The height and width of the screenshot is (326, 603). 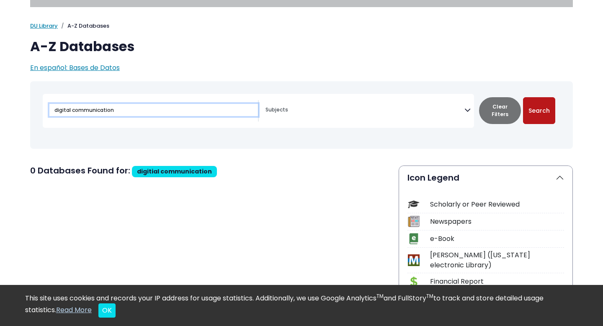 What do you see at coordinates (413, 204) in the screenshot?
I see `img: Icon Scholarly or Peer Reviewed` at bounding box center [413, 204].